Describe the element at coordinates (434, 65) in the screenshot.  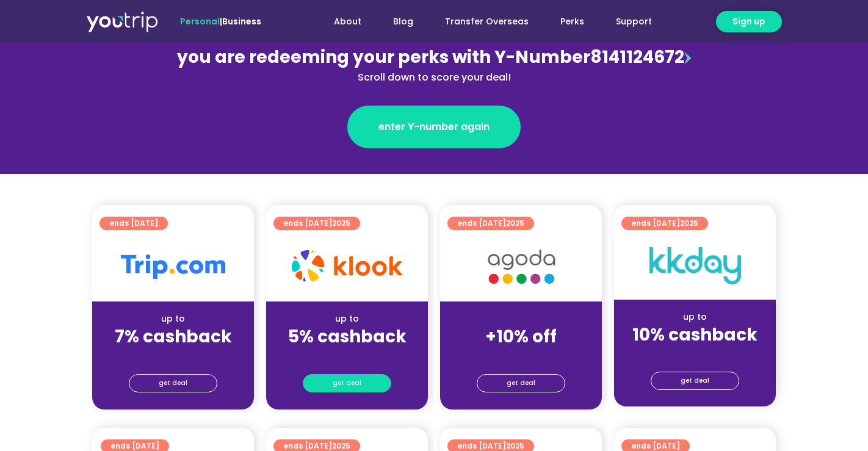
I see `div: 8141124672` at that location.